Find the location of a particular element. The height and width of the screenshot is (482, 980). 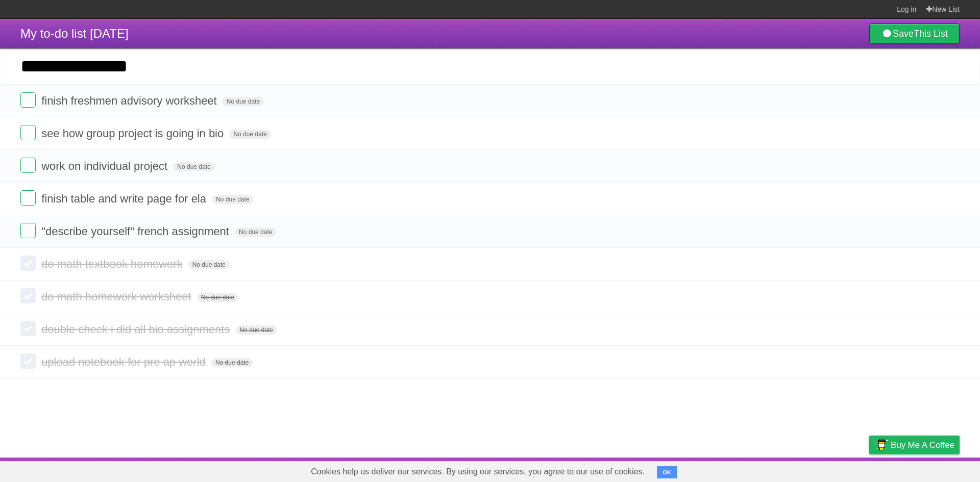

span: Buy me a coffee is located at coordinates (922, 445).